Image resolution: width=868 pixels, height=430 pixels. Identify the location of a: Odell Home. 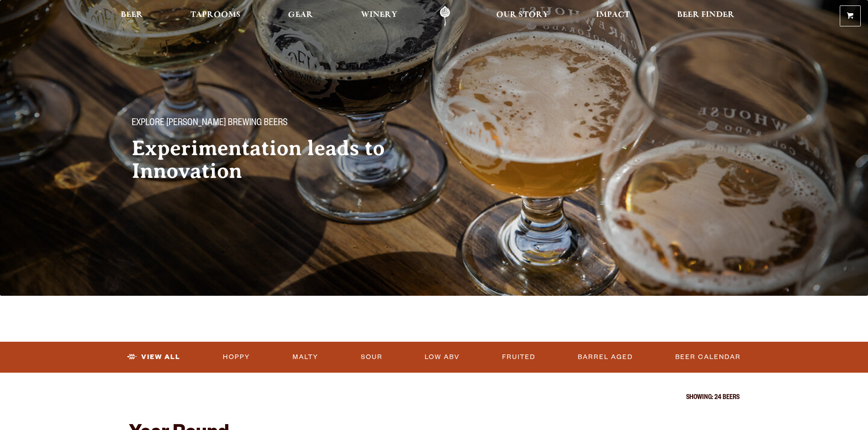
(445, 16).